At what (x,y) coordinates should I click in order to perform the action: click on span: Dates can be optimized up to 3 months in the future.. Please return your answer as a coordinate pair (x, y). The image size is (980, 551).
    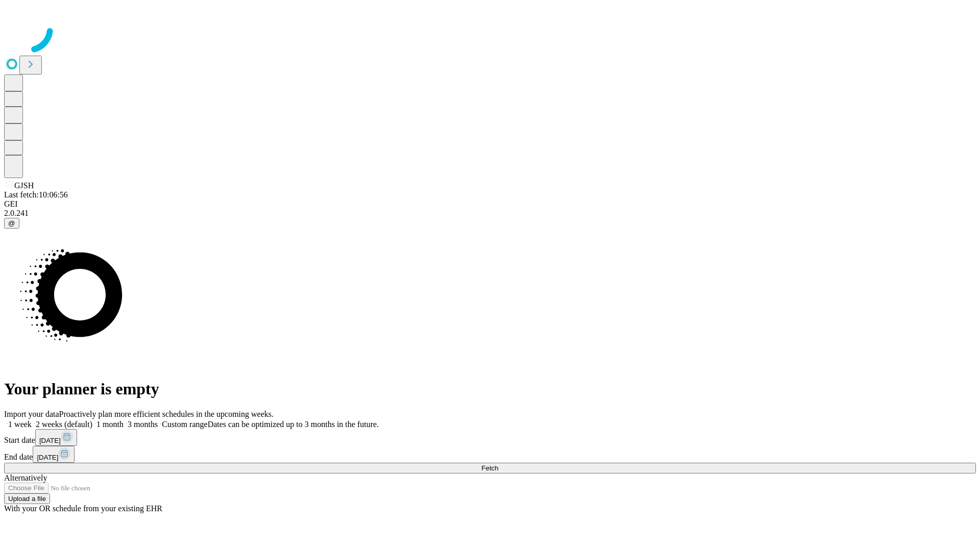
    Looking at the image, I should click on (293, 424).